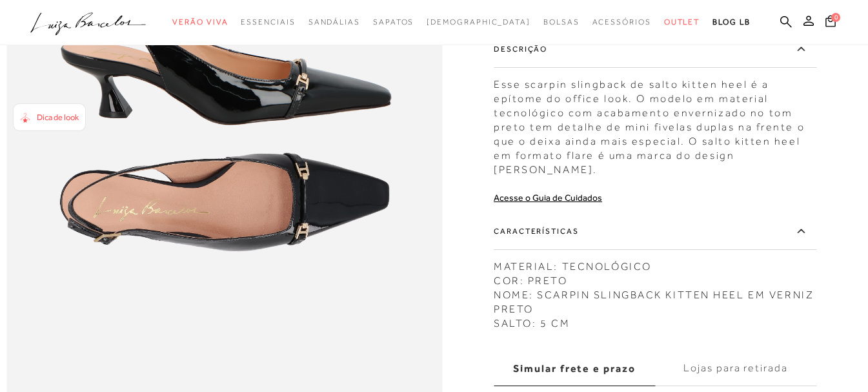 Image resolution: width=868 pixels, height=392 pixels. What do you see at coordinates (736, 368) in the screenshot?
I see `label: Lojas para retirada` at bounding box center [736, 368].